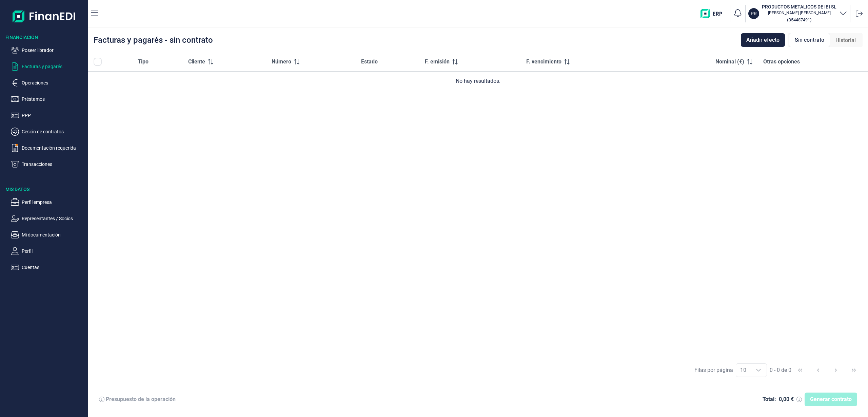 This screenshot has width=868, height=417. What do you see at coordinates (369, 62) in the screenshot?
I see `span: Estado` at bounding box center [369, 62].